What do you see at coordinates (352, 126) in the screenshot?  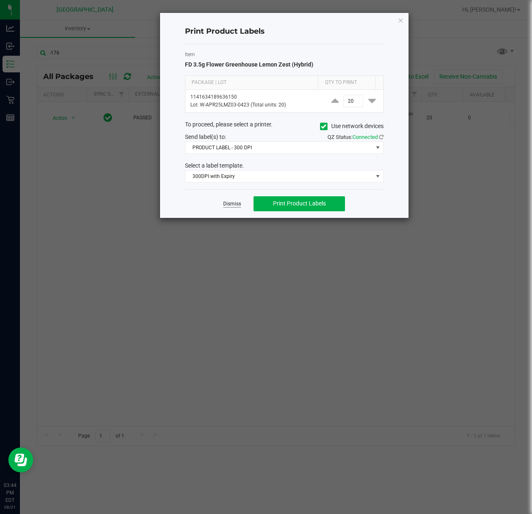 I see `label: Use network devices` at bounding box center [352, 126].